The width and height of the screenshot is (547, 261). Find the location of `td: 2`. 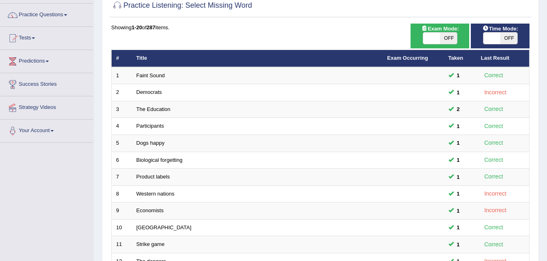

td: 2 is located at coordinates (122, 93).